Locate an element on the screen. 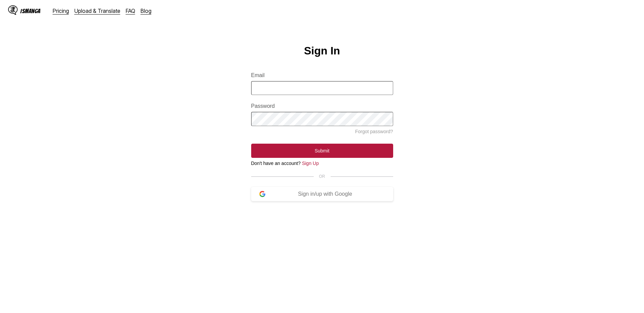  img: IsManga Logo is located at coordinates (13, 10).